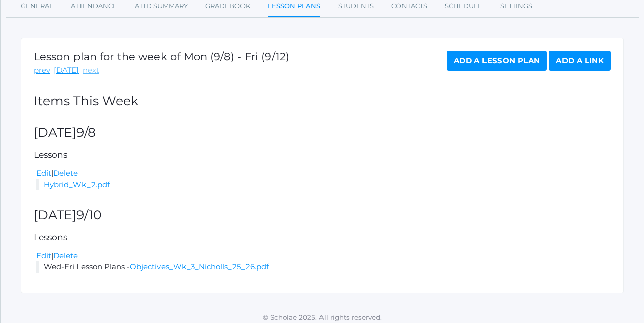 This screenshot has width=644, height=323. What do you see at coordinates (323, 267) in the screenshot?
I see `li: Wed-Fri Lesson Plans -` at bounding box center [323, 267].